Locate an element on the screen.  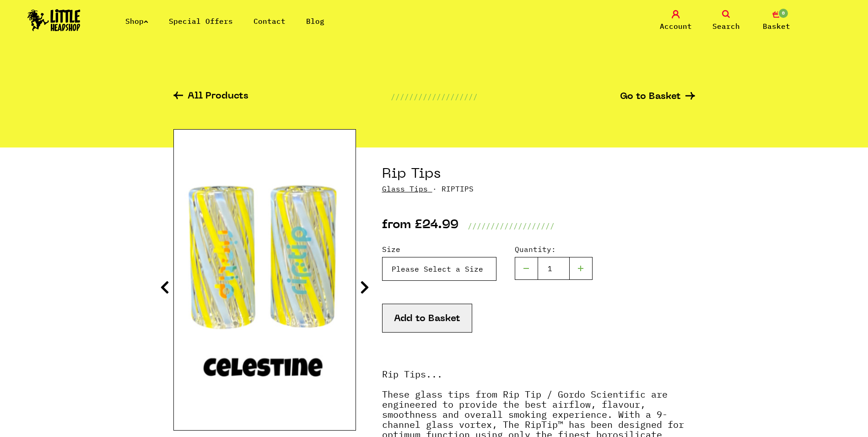
span: 0 is located at coordinates (783, 13).